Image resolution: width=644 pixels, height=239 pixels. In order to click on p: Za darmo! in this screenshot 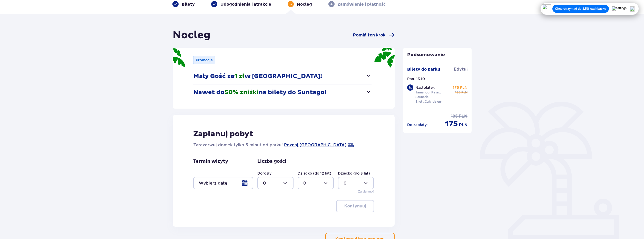, I will do `click(366, 192)`.